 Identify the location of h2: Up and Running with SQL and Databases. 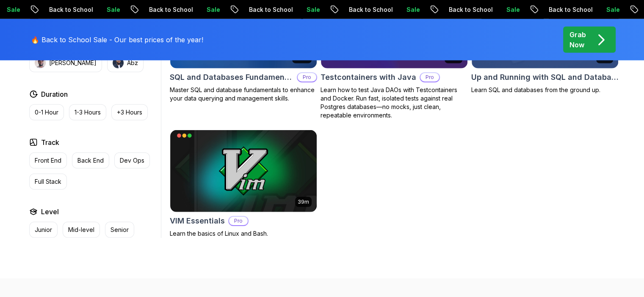
(545, 77).